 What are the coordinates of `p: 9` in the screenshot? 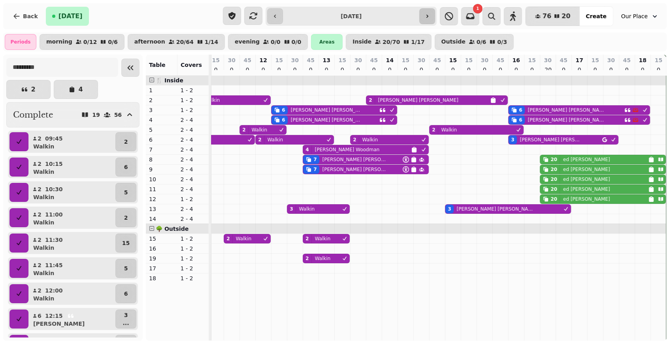 It's located at (162, 169).